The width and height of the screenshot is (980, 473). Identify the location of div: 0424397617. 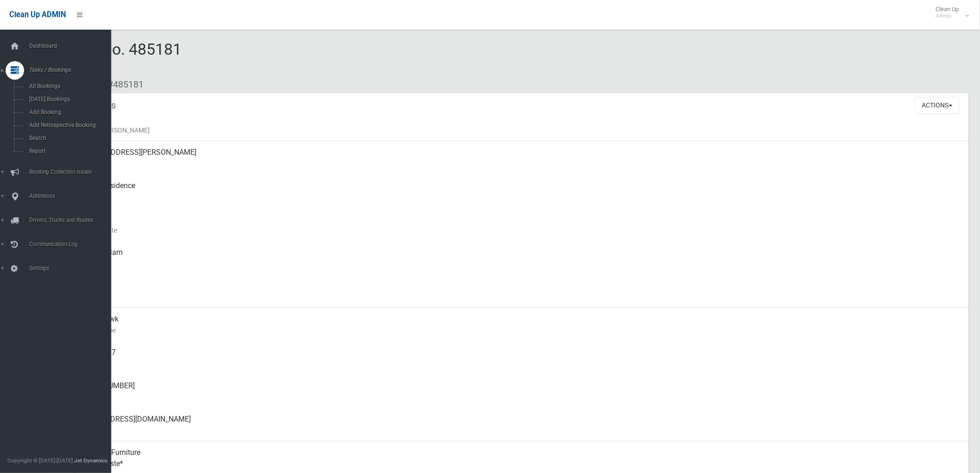
(518, 359).